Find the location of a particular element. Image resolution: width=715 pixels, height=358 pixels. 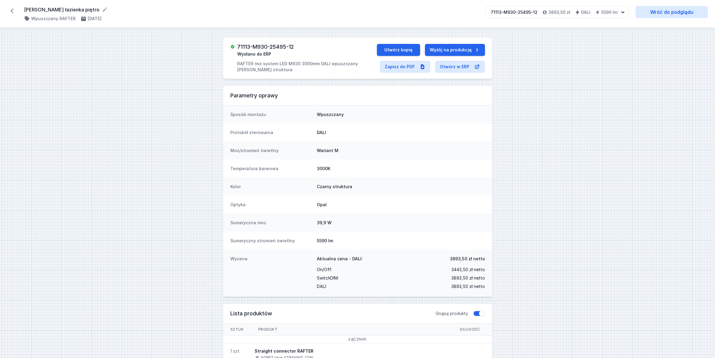

dt: Optyka is located at coordinates (271, 205).